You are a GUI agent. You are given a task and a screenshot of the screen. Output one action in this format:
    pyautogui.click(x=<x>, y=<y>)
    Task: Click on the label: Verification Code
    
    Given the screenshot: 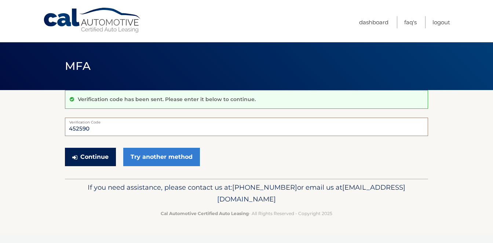 What is the action you would take?
    pyautogui.click(x=247, y=120)
    